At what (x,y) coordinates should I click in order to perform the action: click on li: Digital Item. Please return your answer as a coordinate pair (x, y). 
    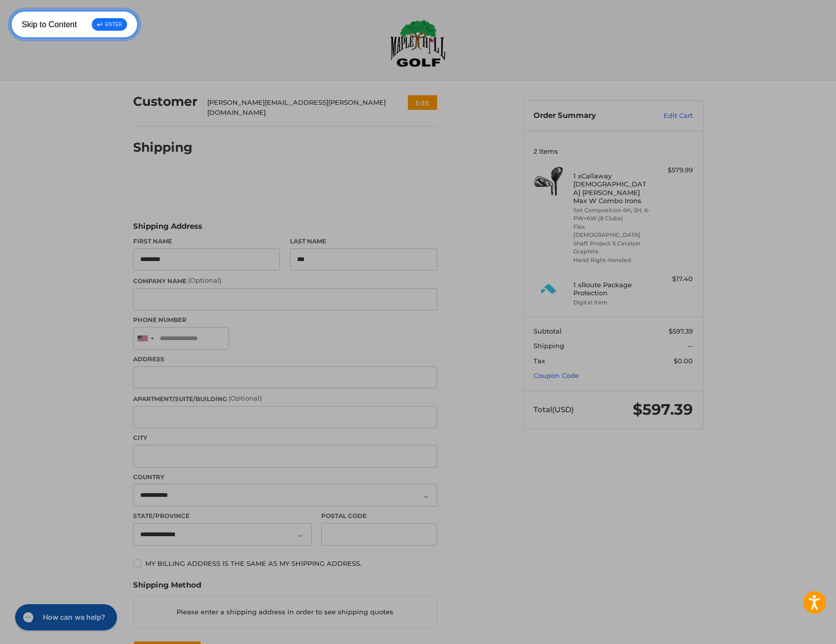
    Looking at the image, I should click on (611, 302).